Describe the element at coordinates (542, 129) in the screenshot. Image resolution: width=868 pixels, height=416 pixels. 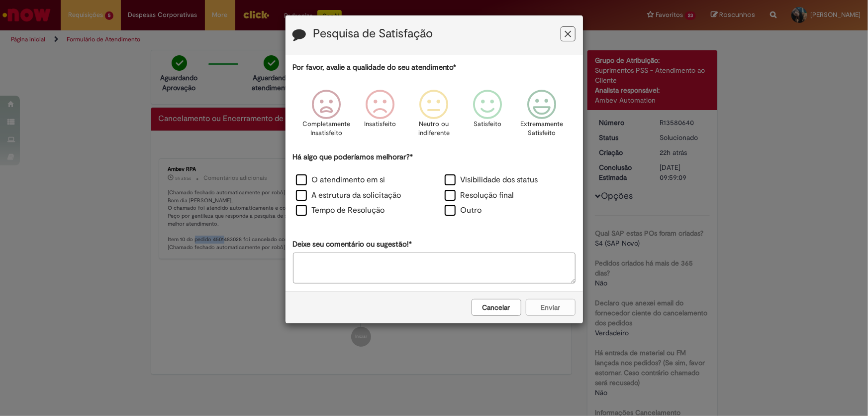
I see `p: Extremamente Satisfeito` at that location.